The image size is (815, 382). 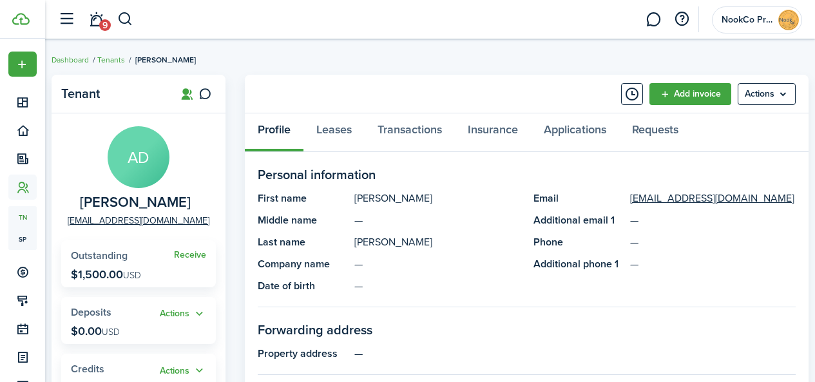 What do you see at coordinates (21, 19) in the screenshot?
I see `img: TenantCloud` at bounding box center [21, 19].